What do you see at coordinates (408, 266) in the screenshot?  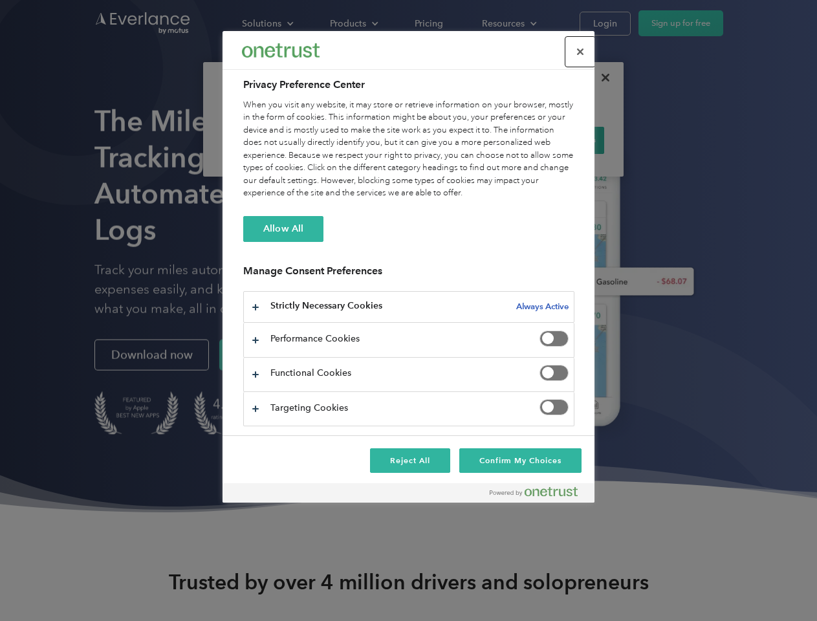 I see `div: Privacy Preference Center` at bounding box center [408, 266].